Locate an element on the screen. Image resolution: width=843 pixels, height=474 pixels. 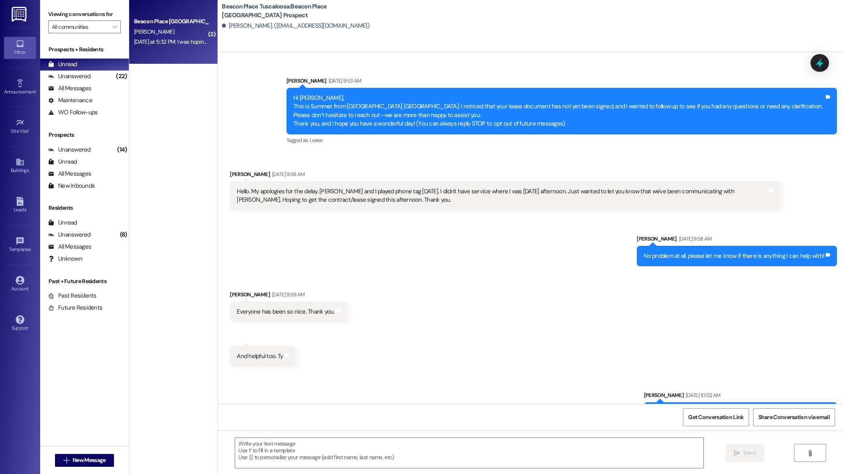
div: Everyone has been so nice. Thank you. is located at coordinates (285, 312).